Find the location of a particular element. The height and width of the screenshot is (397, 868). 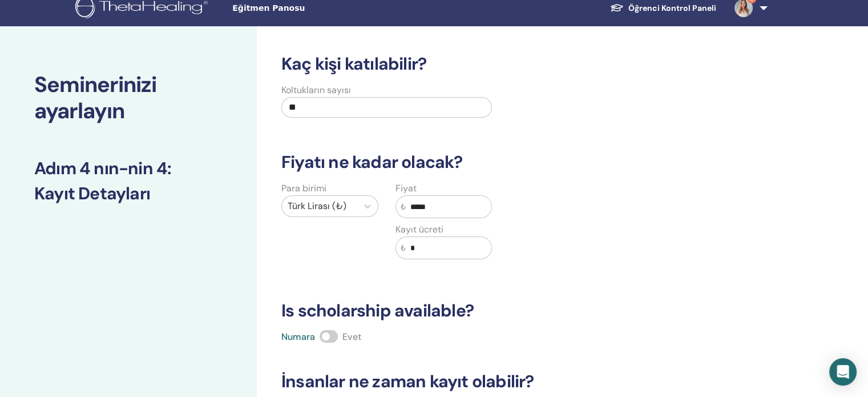

h3: Fiyatı ne kadar olacak? is located at coordinates (509, 162).